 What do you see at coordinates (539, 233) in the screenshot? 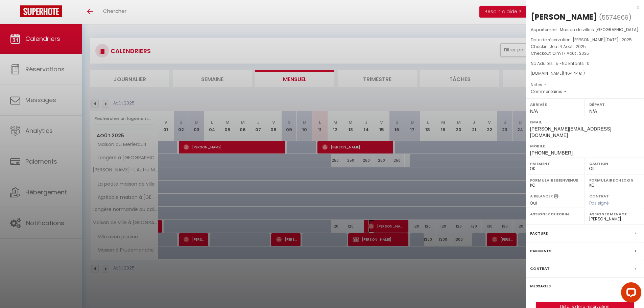
I see `label: Facture` at bounding box center [539, 233].